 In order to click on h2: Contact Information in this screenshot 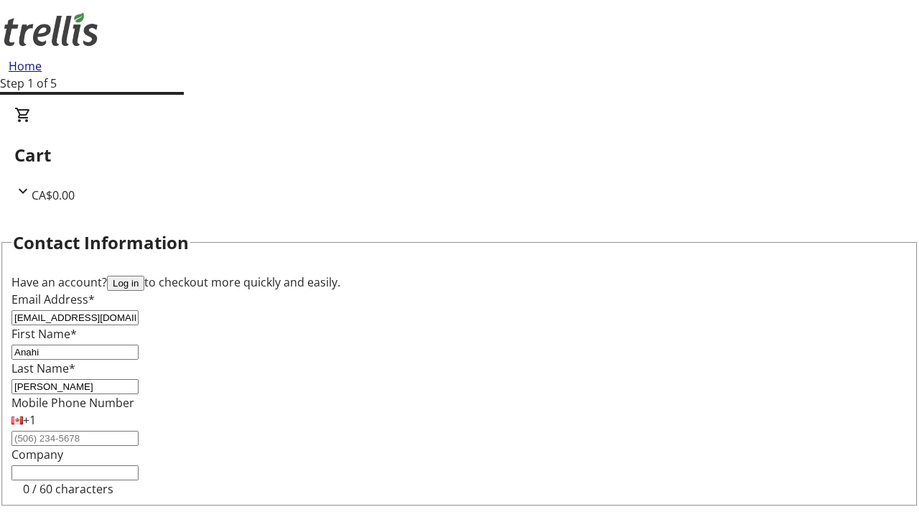, I will do `click(101, 243)`.